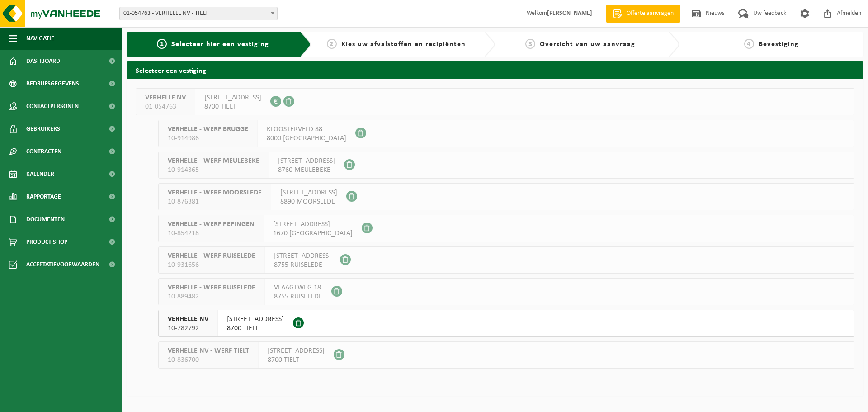 Image resolution: width=868 pixels, height=412 pixels. I want to click on span: 4, so click(749, 44).